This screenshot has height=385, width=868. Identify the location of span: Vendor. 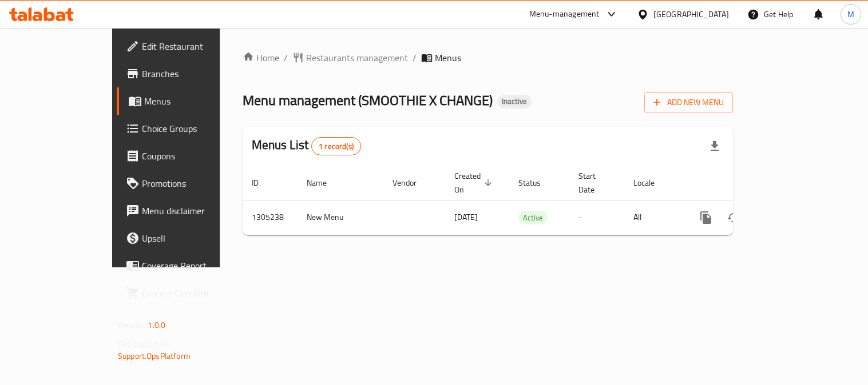
(412, 183).